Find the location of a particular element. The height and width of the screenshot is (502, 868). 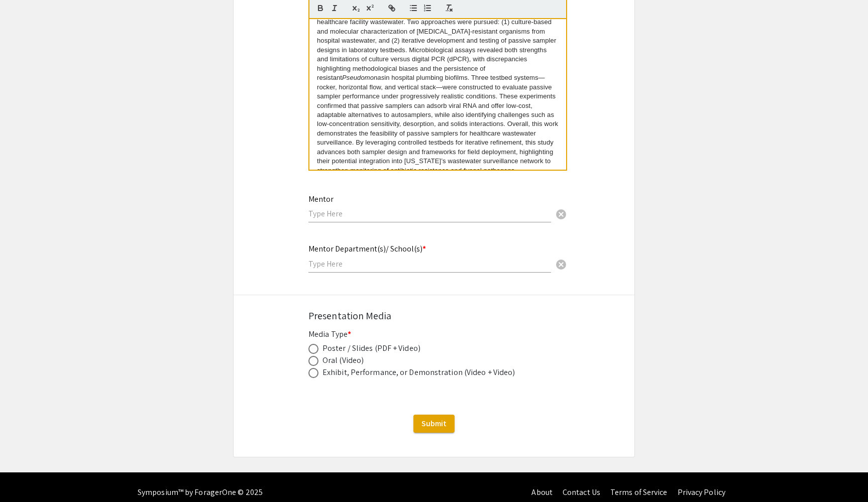

span: in hospital plumbing biofilms. Three testbed systems—rocker, horizontal flow, and vertical stack—... is located at coordinates (439, 124).